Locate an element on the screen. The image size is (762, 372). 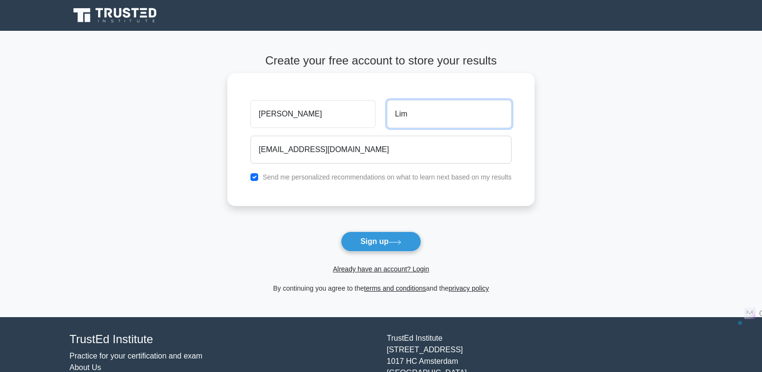
a: About Us is located at coordinates (86, 367).